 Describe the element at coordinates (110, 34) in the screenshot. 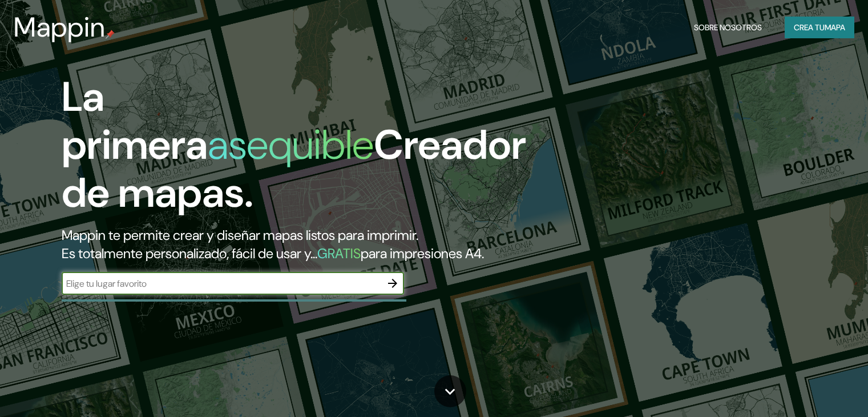

I see `img: pin de mapeo` at that location.